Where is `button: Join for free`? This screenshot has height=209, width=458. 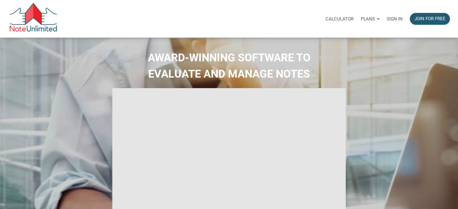
button: Join for free is located at coordinates (429, 19).